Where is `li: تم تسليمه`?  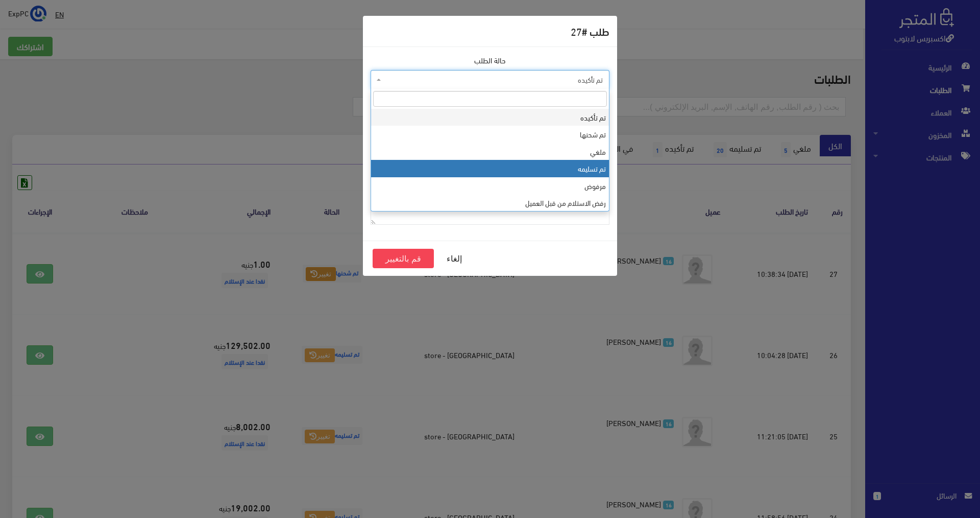 li: تم تسليمه is located at coordinates (490, 168).